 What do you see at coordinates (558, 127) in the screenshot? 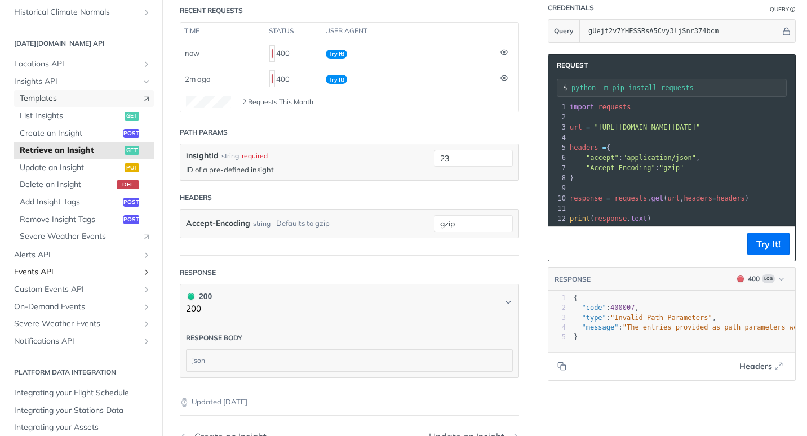
I see `div: 3` at bounding box center [558, 127].